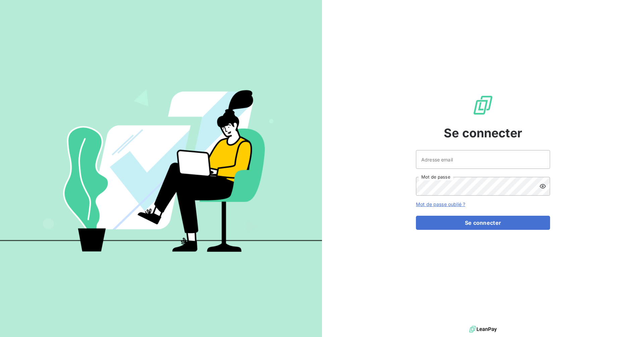 The image size is (644, 337). I want to click on button: Se connecter, so click(483, 223).